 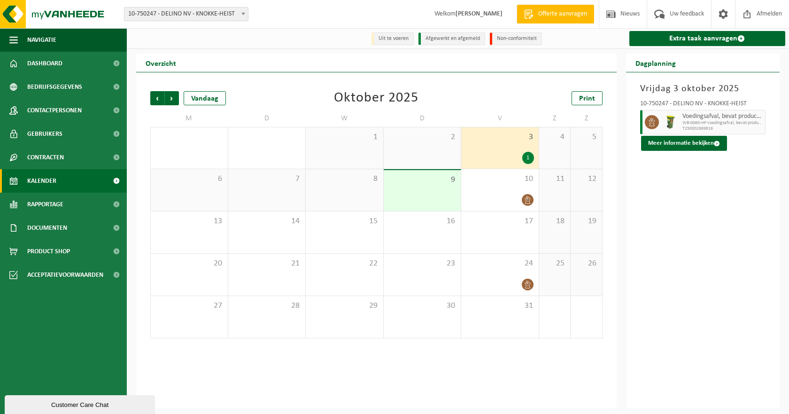 What do you see at coordinates (500, 179) in the screenshot?
I see `span: 10` at bounding box center [500, 179].